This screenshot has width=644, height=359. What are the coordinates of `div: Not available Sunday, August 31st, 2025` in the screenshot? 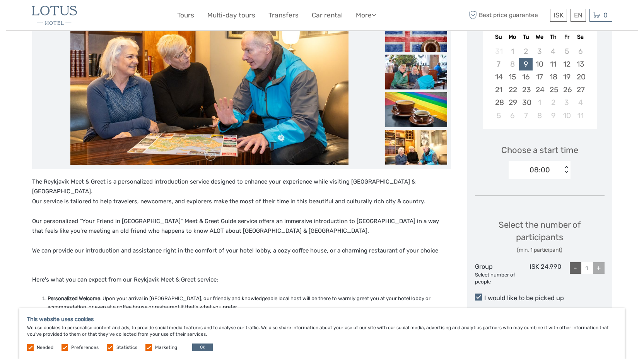 It's located at (499, 51).